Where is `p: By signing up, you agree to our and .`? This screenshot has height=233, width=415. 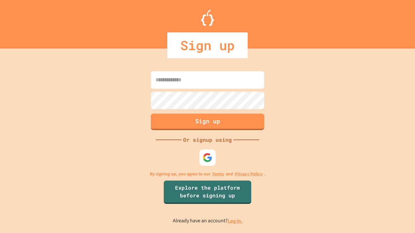
p: By signing up, you agree to our and . is located at coordinates (207, 174).